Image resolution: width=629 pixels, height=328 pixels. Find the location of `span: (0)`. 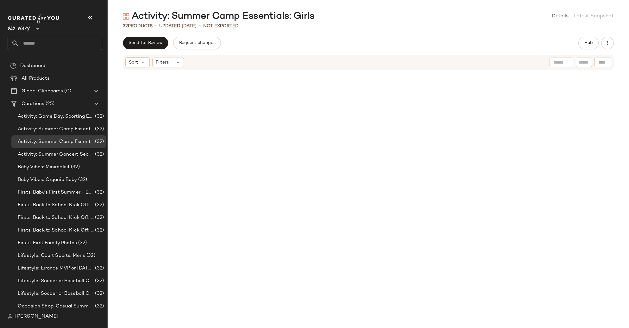

span: (0) is located at coordinates (67, 91).